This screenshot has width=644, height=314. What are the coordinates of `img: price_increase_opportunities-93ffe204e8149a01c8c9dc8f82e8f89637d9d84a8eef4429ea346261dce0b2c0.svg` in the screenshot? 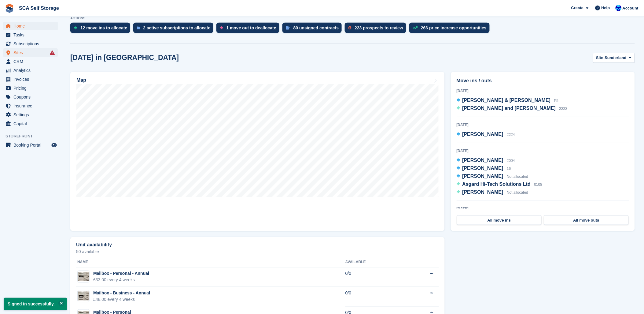 It's located at (415, 28).